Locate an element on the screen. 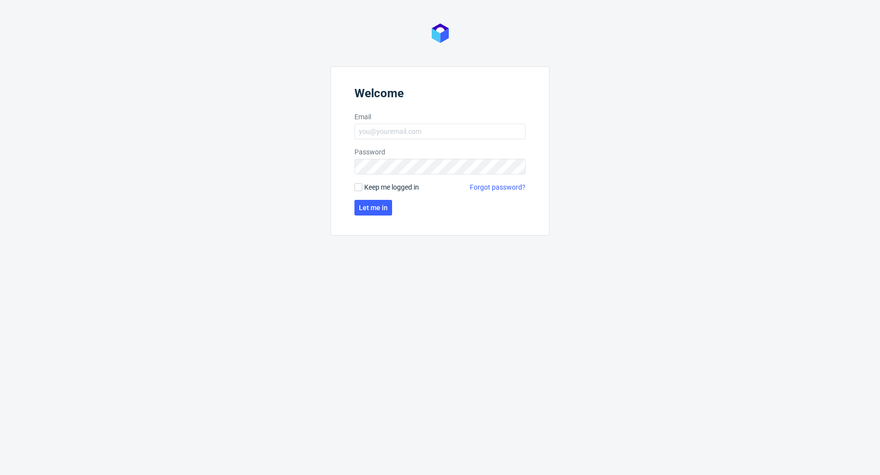 The width and height of the screenshot is (880, 475). input: you@youremail.com is located at coordinates (440, 132).